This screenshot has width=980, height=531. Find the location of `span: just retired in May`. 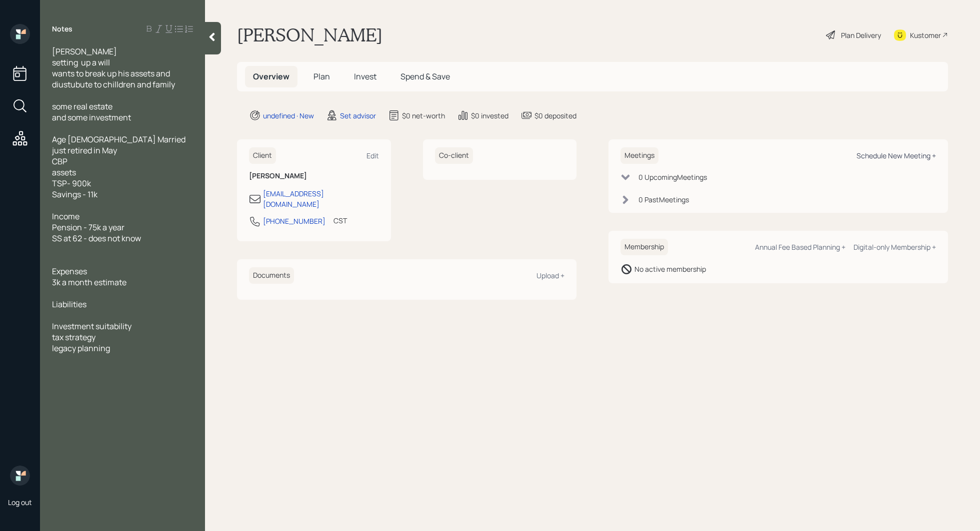

span: just retired in May is located at coordinates (84, 151).